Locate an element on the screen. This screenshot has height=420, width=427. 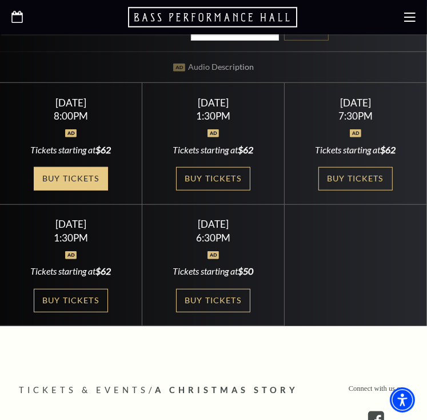
div: 6:30PM is located at coordinates (213, 237).